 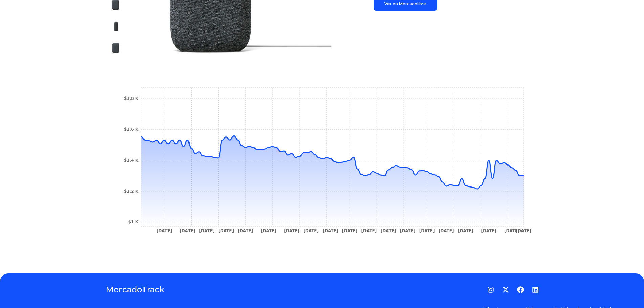 I want to click on tspan: $1,6 K, so click(x=131, y=130).